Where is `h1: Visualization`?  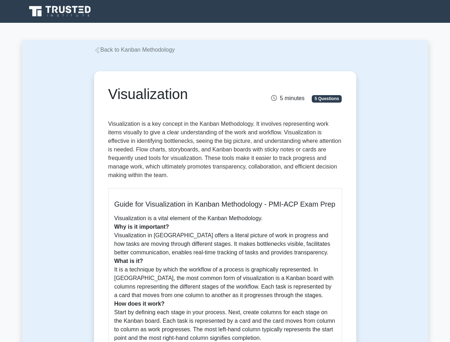 h1: Visualization is located at coordinates (185, 94).